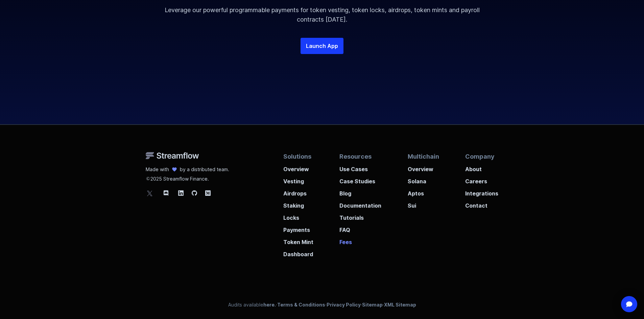  Describe the element at coordinates (360, 216) in the screenshot. I see `a: Tutorials` at that location.